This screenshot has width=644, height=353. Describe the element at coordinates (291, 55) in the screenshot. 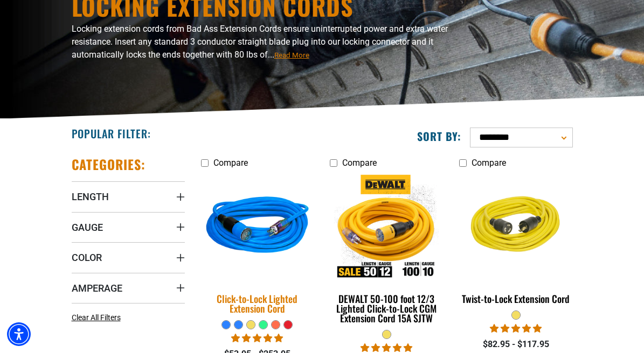

I see `span: Read More` at that location.